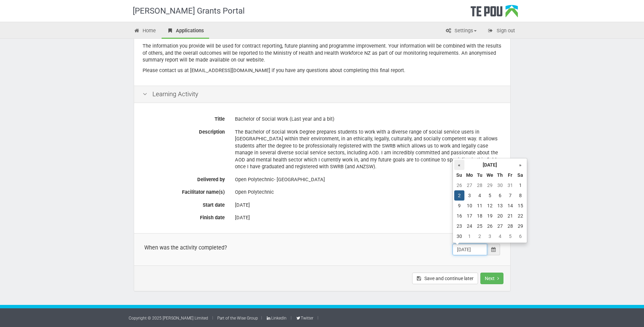  Describe the element at coordinates (500, 175) in the screenshot. I see `th: Th` at that location.